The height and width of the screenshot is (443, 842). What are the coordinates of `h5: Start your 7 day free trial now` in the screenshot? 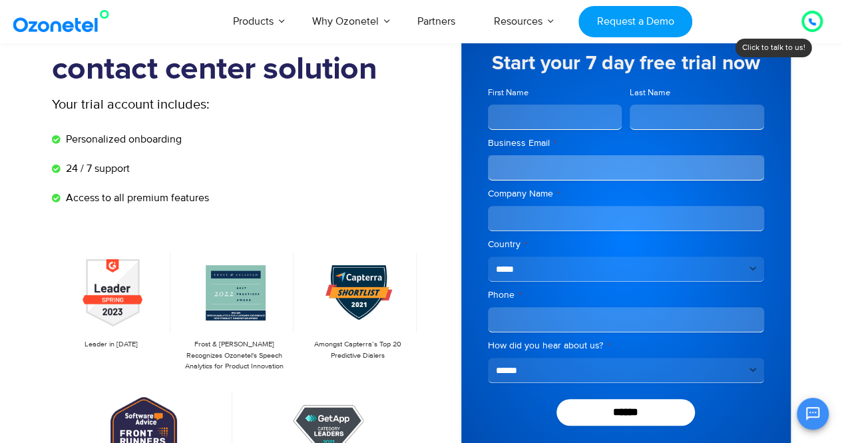 It's located at (626, 63).